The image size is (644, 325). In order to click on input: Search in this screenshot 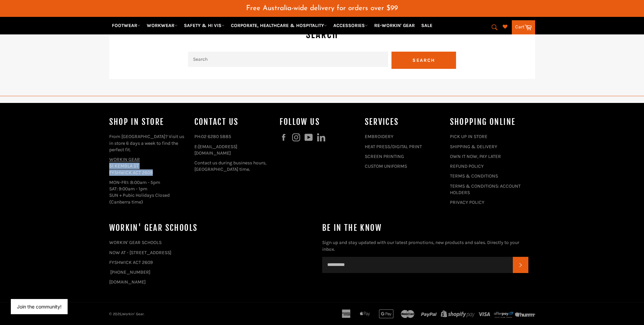, I will do `click(288, 59)`.